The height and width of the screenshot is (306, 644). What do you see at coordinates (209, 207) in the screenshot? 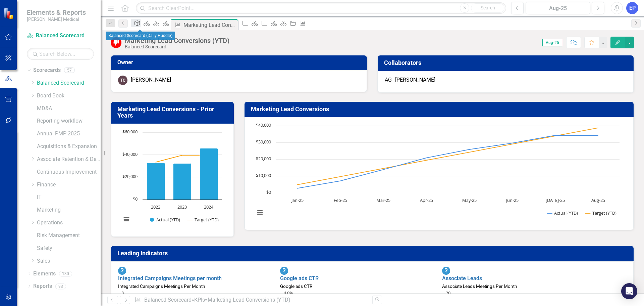
I see `text: 2024` at bounding box center [209, 207].